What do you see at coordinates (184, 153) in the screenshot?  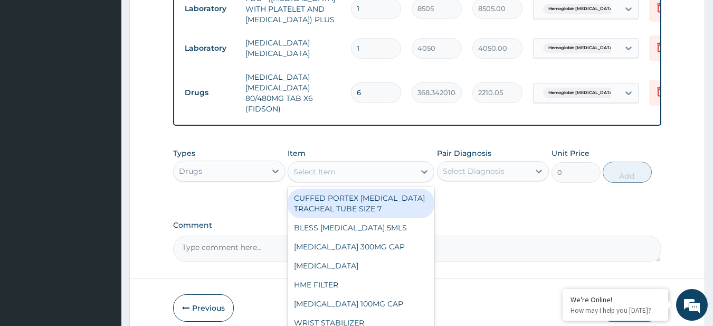 I see `label: Types` at bounding box center [184, 153].